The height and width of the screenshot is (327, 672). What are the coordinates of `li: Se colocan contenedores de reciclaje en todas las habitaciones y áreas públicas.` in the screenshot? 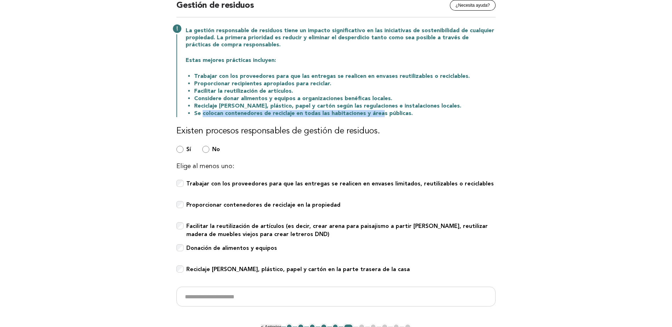 It's located at (345, 113).